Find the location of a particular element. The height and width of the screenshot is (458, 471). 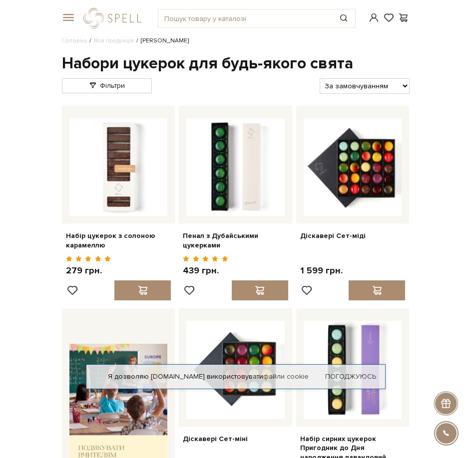

a: Діскавері Сет-міні is located at coordinates (235, 439).